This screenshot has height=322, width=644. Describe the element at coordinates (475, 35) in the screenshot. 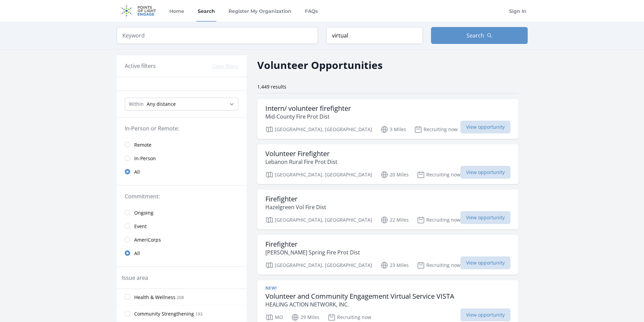

I see `span: Search` at that location.